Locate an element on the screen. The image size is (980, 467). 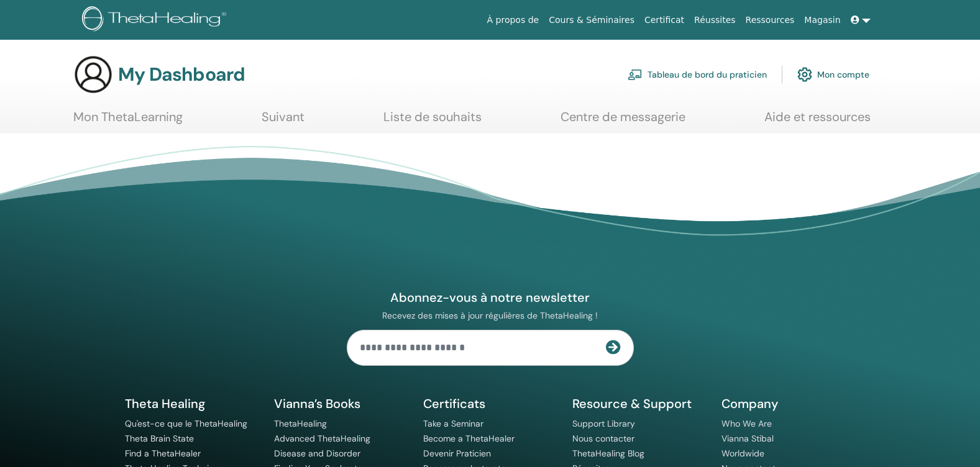
a: Theta Brain State is located at coordinates (160, 439).